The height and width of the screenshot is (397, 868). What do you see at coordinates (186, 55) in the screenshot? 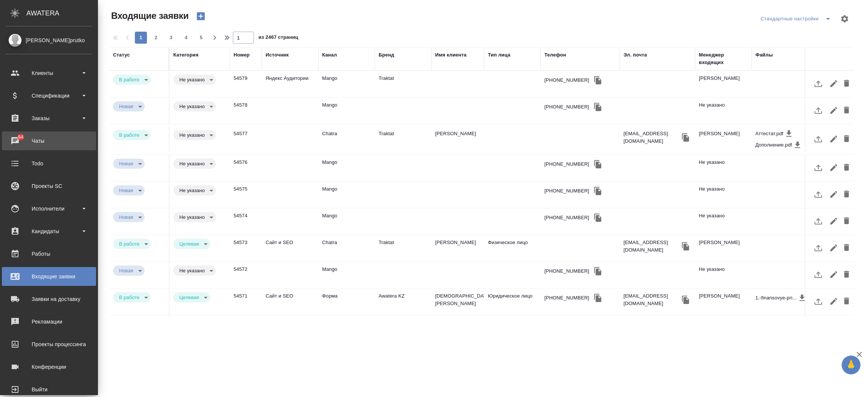
I see `div: Категория` at bounding box center [186, 55].